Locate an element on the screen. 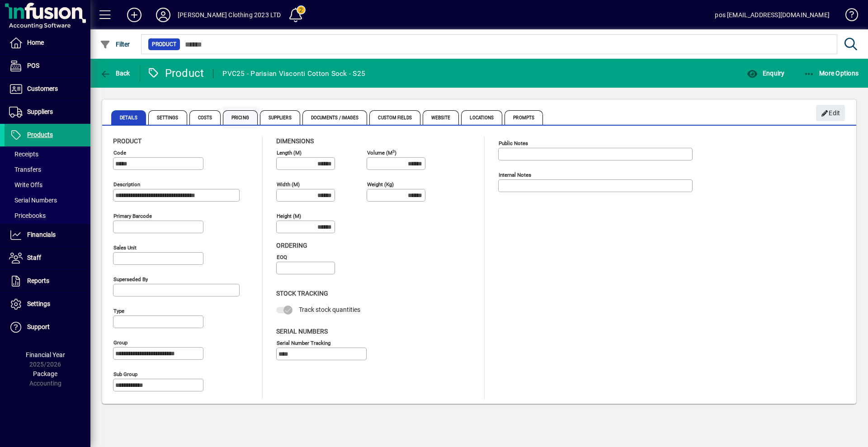 Image resolution: width=868 pixels, height=447 pixels. span: Products is located at coordinates (40, 134).